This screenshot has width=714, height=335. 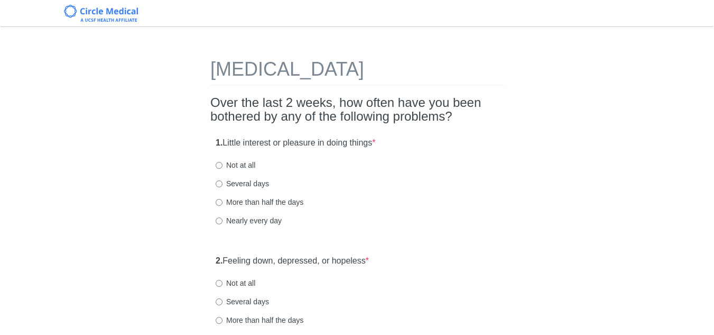 What do you see at coordinates (357, 109) in the screenshot?
I see `h2: Over the last 2 weeks, how often have you been bothered by any of the following problems?` at bounding box center [357, 109].